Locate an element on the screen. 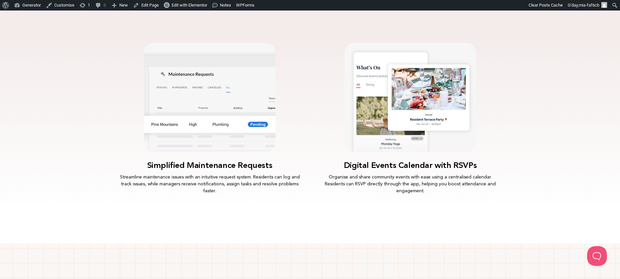 This screenshot has width=620, height=279. span: mia-faf6cb is located at coordinates (588, 5).